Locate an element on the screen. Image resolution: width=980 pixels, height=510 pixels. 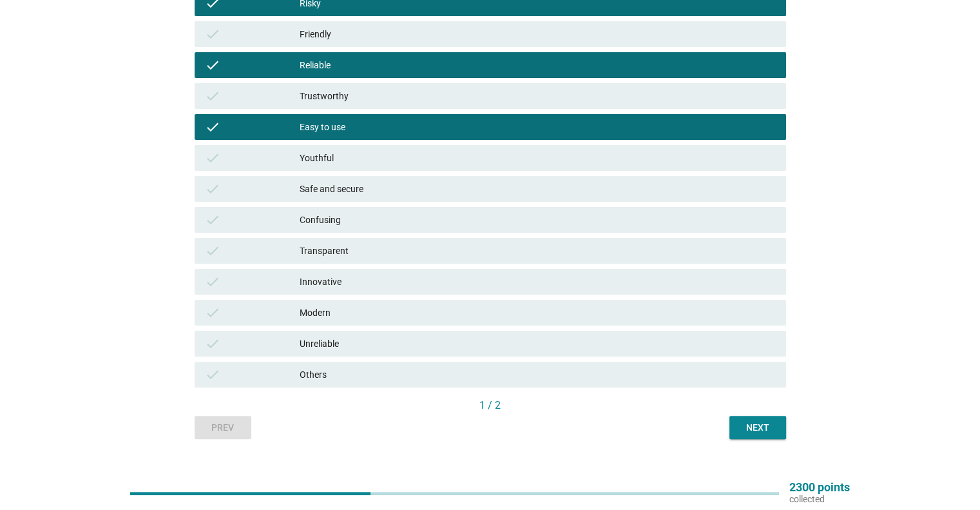
button: Next is located at coordinates (758, 427).